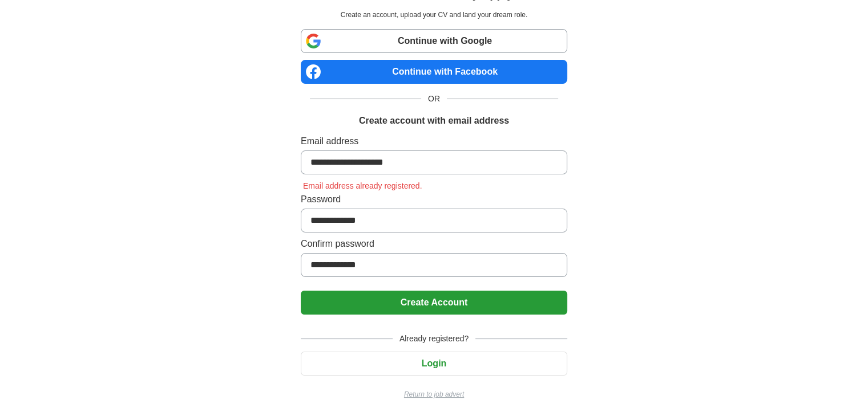 This screenshot has height=416, width=868. Describe the element at coordinates (434, 364) in the screenshot. I see `button: Login` at that location.